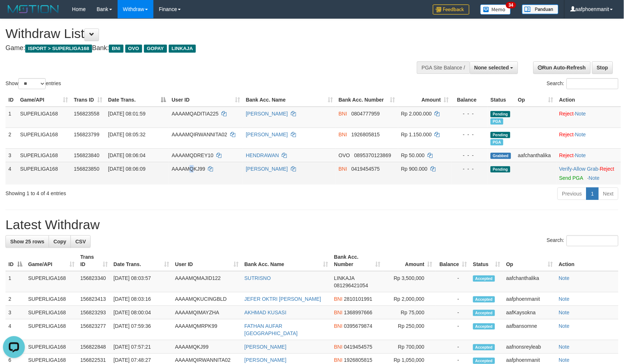 This screenshot has height=364, width=624. What do you see at coordinates (416, 113) in the screenshot?
I see `span: Rp 2.000.000` at bounding box center [416, 113].